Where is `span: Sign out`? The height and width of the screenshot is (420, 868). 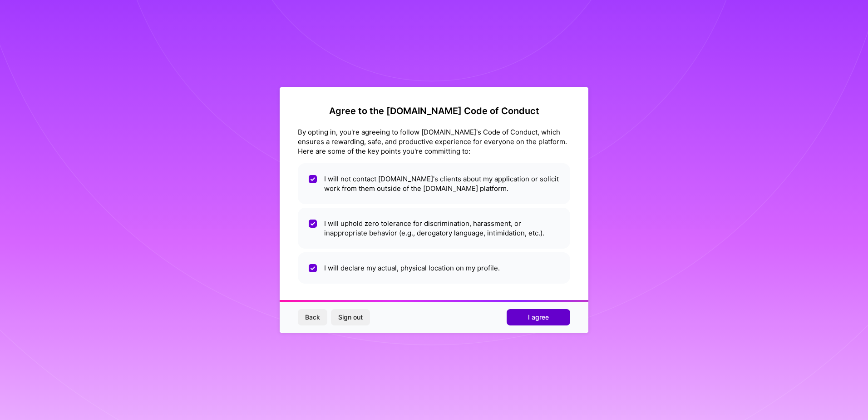
span: Sign out is located at coordinates (351, 317).